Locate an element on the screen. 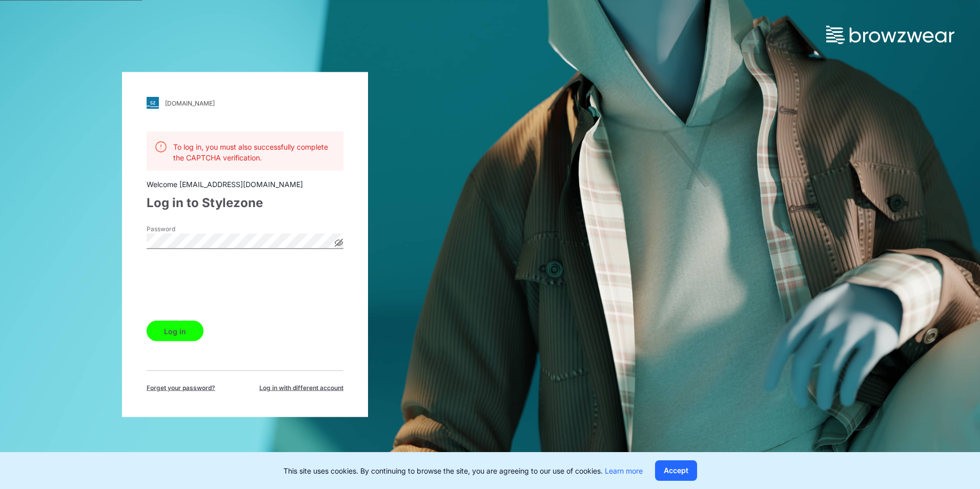 Image resolution: width=980 pixels, height=489 pixels. span: Forget your password? is located at coordinates (181, 388).